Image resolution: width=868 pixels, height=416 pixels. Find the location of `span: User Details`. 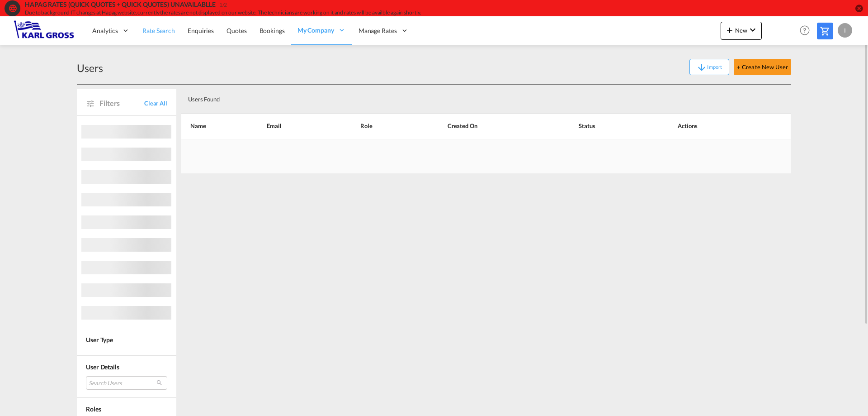

span: User Details is located at coordinates (103, 366).